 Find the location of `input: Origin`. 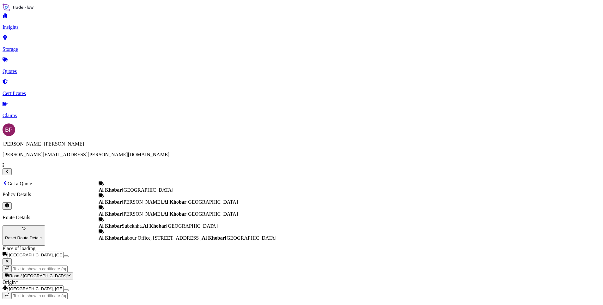

input: Origin is located at coordinates (35, 289).